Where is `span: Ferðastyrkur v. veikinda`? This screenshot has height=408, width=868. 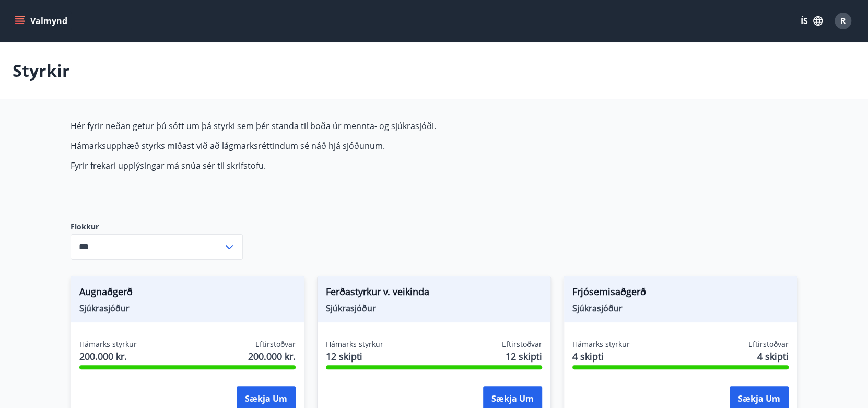 span: Ferðastyrkur v. veikinda is located at coordinates (434, 294).